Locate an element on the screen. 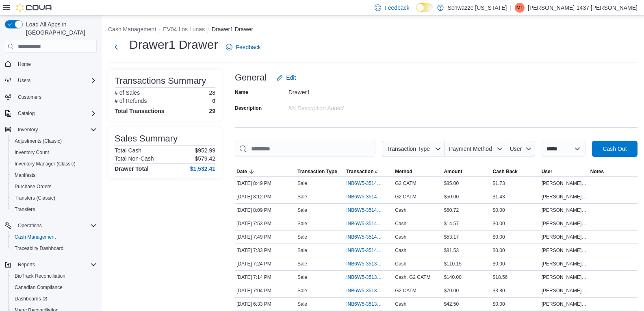  span: Payment Method is located at coordinates (470, 149).